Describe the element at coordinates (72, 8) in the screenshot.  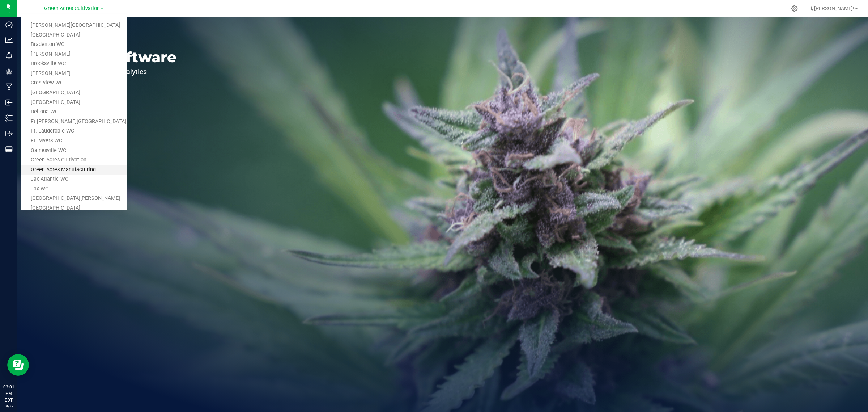
I see `span: Green Acres Cultivation` at that location.